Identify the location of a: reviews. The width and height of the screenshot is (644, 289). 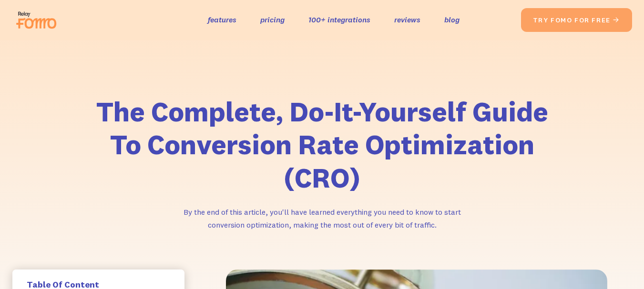
(406, 19).